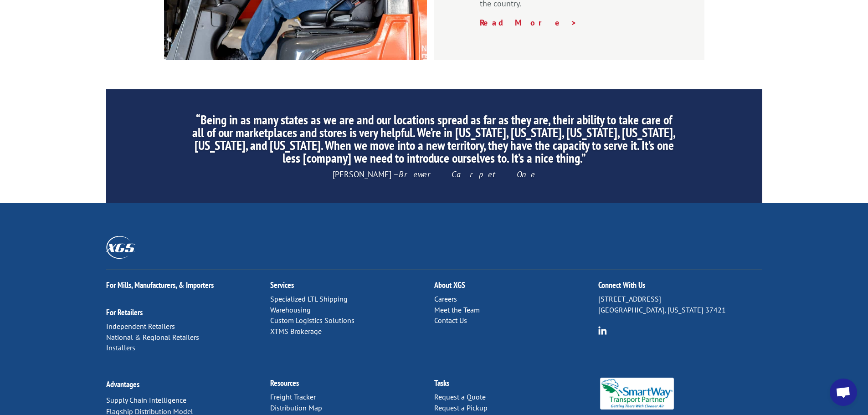 Image resolution: width=868 pixels, height=415 pixels. Describe the element at coordinates (160, 285) in the screenshot. I see `a: For Mills, Manufacturers, & Importers` at that location.